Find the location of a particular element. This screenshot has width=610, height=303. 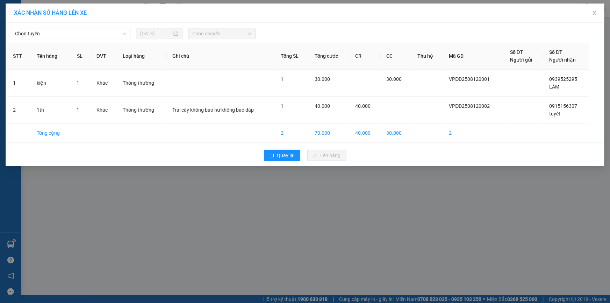

td: 1th is located at coordinates (51, 110).